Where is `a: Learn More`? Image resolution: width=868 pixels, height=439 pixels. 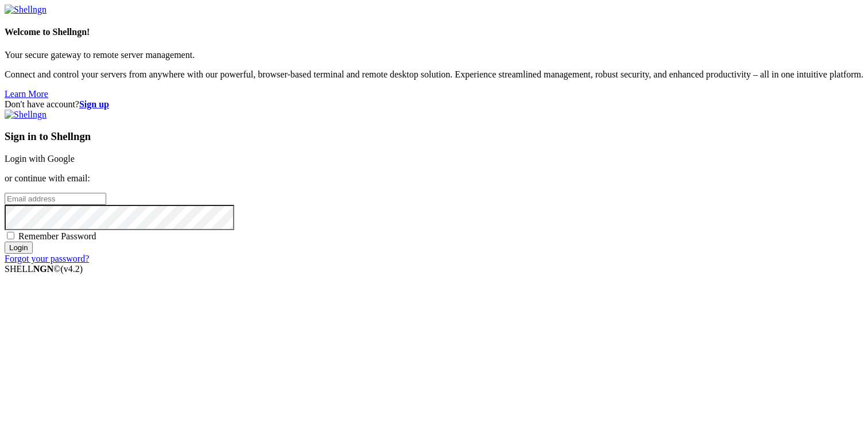
a: Learn More is located at coordinates (26, 93).